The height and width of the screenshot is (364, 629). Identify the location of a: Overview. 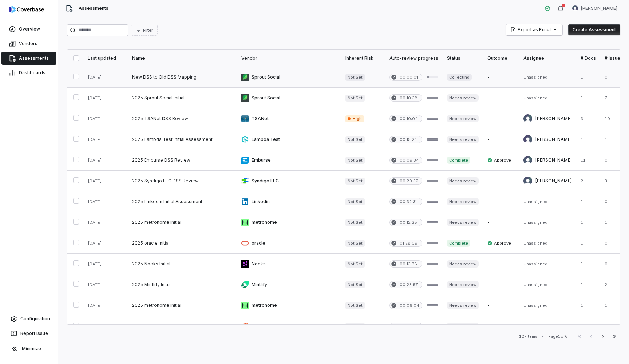
(29, 29).